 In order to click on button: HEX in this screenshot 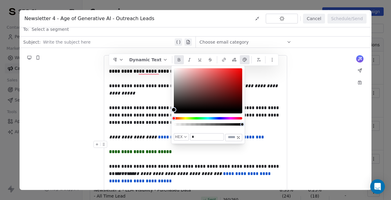, I will do `click(181, 137)`.